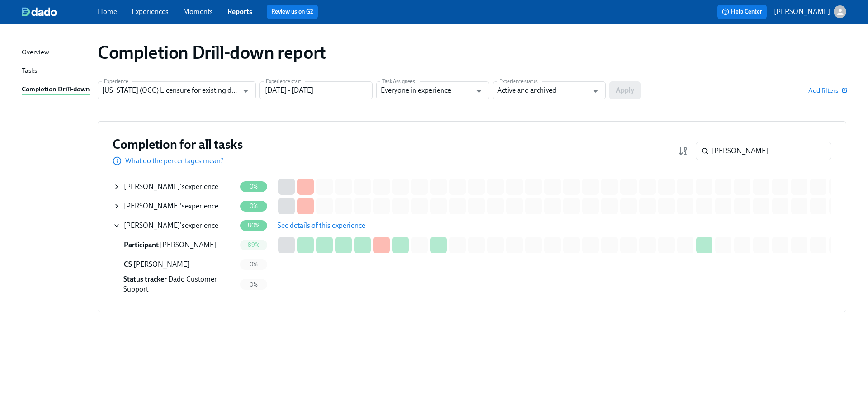 The width and height of the screenshot is (868, 420). What do you see at coordinates (56, 71) in the screenshot?
I see `a: Tasks` at bounding box center [56, 71].